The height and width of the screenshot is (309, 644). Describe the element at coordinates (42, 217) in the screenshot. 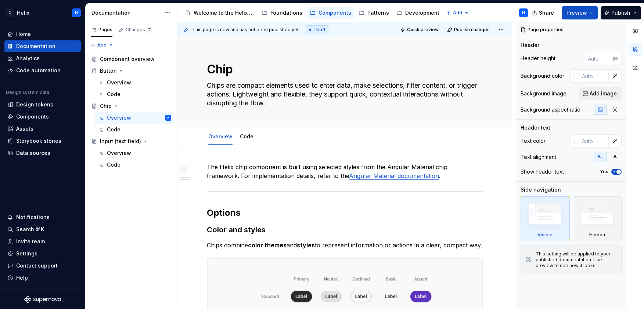

I see `button: Notifications` at that location.